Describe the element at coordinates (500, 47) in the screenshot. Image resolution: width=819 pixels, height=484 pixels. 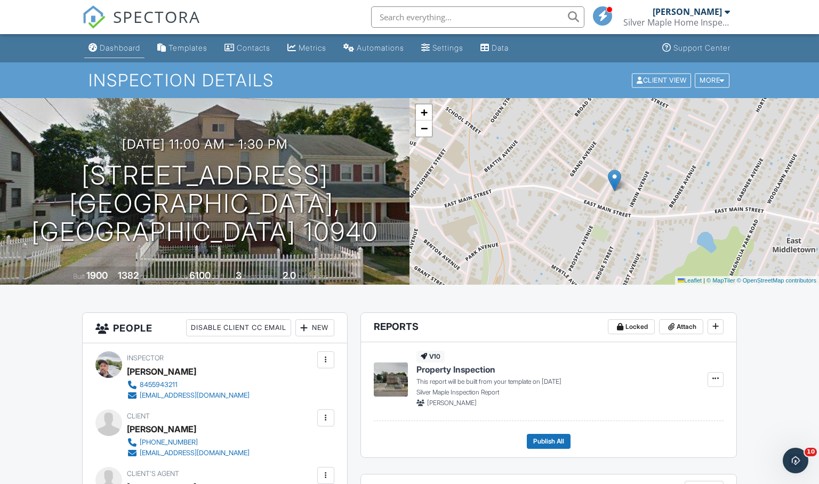
I see `div: Data` at that location.